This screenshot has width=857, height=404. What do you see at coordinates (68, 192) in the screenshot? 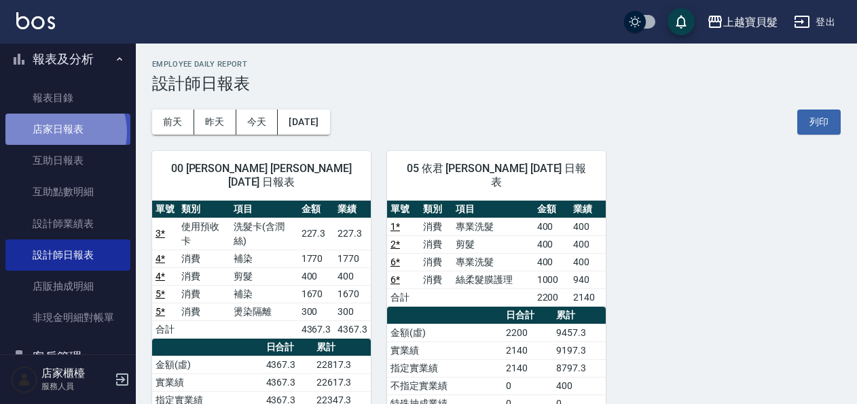
I see `a: 互助點數明細` at bounding box center [68, 192].